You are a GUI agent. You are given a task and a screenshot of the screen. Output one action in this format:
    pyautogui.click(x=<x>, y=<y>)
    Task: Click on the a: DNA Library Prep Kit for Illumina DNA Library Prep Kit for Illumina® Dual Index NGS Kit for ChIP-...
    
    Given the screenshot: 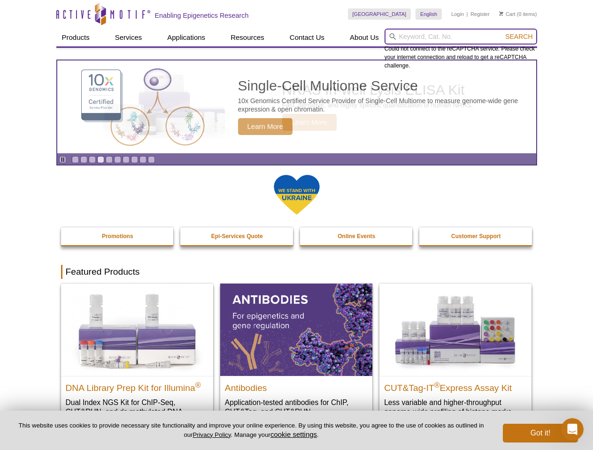 What is the action you would take?
    pyautogui.click(x=137, y=359)
    